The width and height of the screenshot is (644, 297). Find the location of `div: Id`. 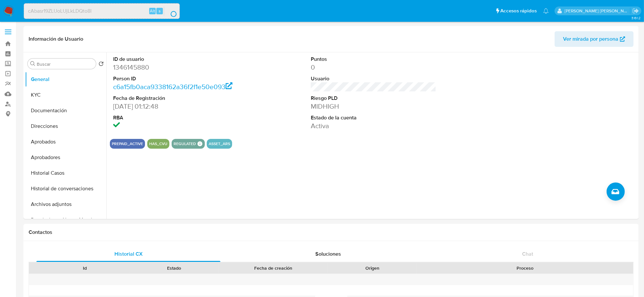

div: Id is located at coordinates (85, 268).